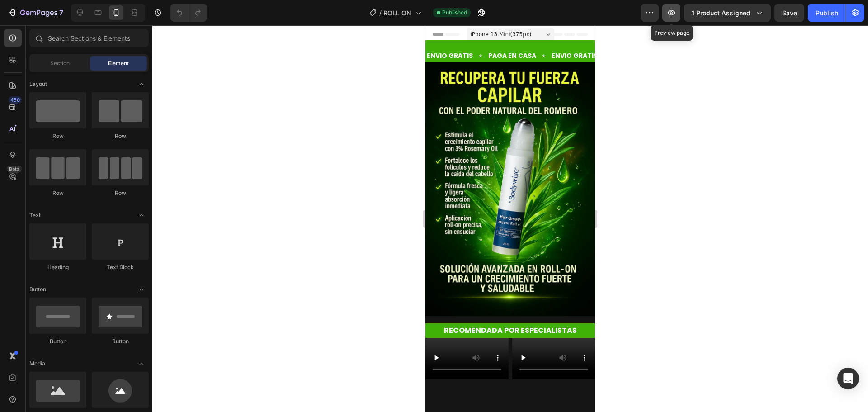 This screenshot has height=412, width=868. Describe the element at coordinates (15, 100) in the screenshot. I see `div: 450` at that location.